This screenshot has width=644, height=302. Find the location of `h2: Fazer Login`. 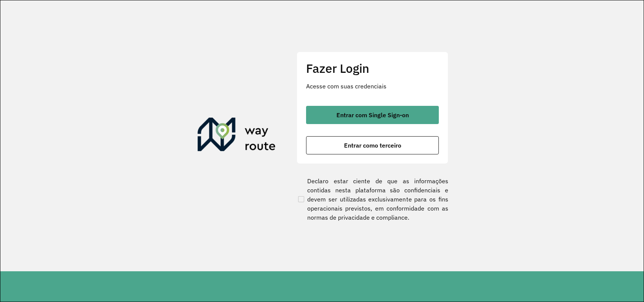

h2: Fazer Login is located at coordinates (372, 69).